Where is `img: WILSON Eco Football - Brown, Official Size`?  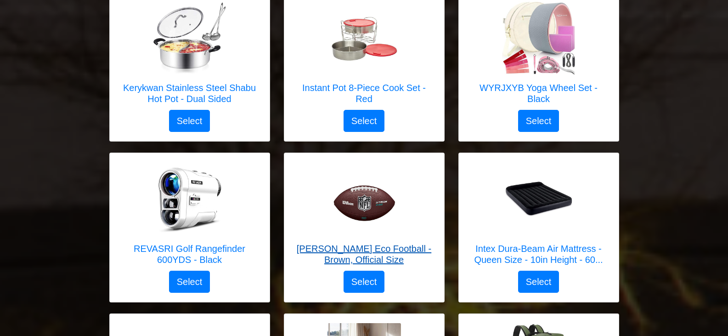
img: WILSON Eco Football - Brown, Official Size is located at coordinates (364, 199).